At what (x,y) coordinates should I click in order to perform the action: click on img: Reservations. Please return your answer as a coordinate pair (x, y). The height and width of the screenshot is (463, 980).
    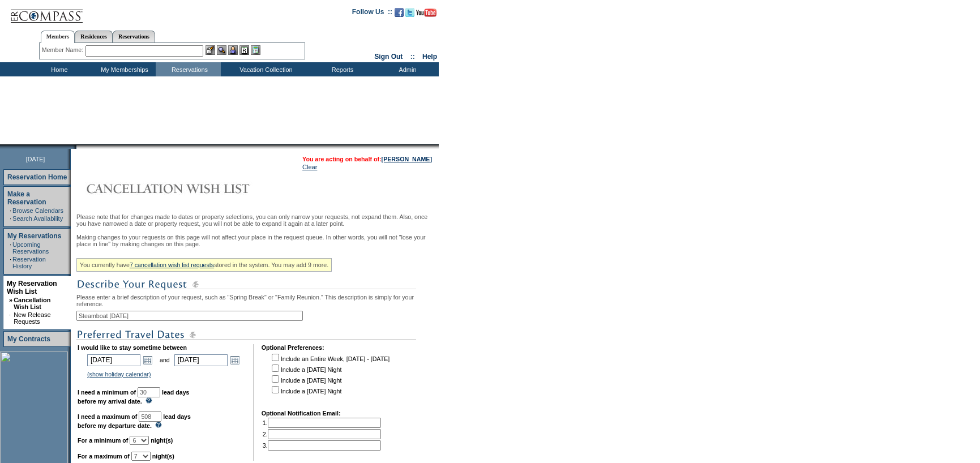
    Looking at the image, I should click on (244, 50).